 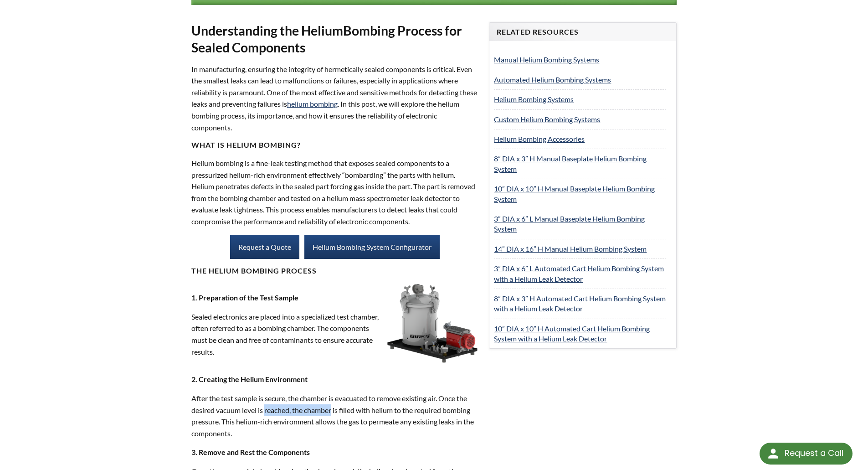 I want to click on strong: Bombing Process for Sealed Components, so click(x=326, y=38).